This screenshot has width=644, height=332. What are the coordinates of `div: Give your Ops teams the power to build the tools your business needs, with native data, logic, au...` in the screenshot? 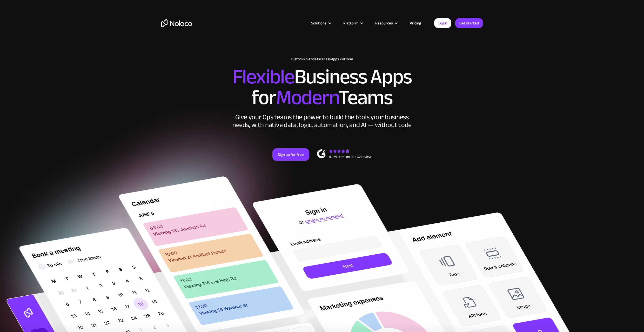 It's located at (322, 121).